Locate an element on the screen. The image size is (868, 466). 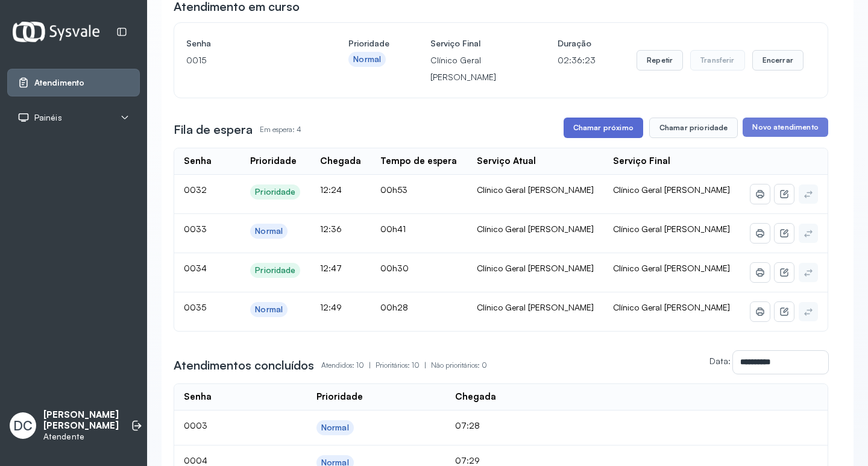
span: Atendimento is located at coordinates (59, 83).